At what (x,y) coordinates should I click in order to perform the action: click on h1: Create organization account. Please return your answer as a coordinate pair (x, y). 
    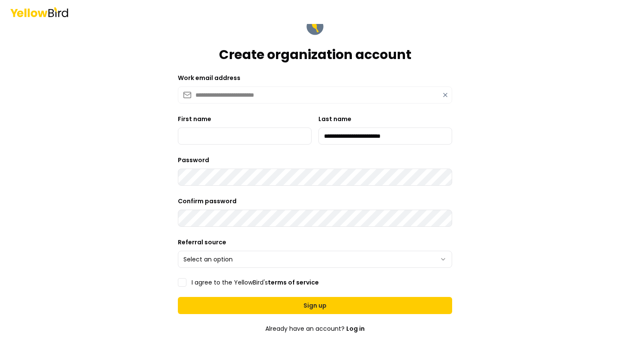
    Looking at the image, I should click on (315, 55).